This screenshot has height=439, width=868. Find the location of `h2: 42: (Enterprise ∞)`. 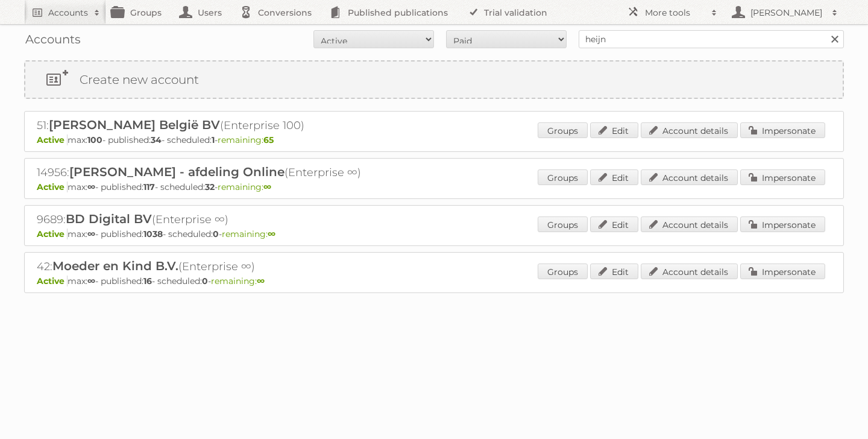

h2: 42: (Enterprise ∞) is located at coordinates (247, 266).